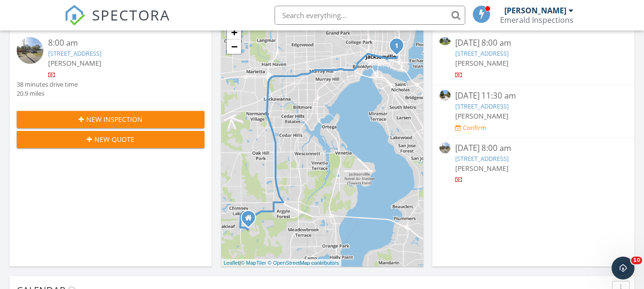  I want to click on div: 2904 Brittany Bluff Dr, Orange Park FL 32073, so click(251, 221).